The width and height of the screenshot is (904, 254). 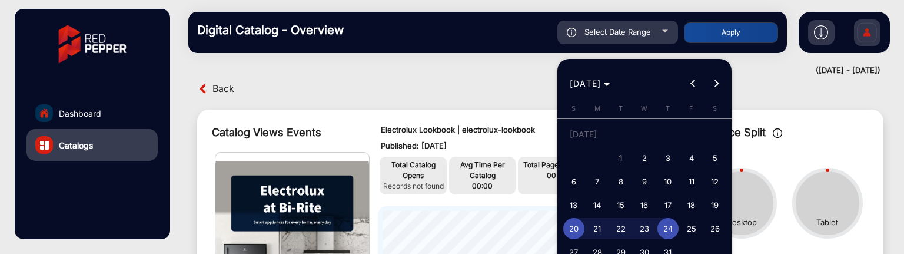 I want to click on span: W, so click(x=644, y=108).